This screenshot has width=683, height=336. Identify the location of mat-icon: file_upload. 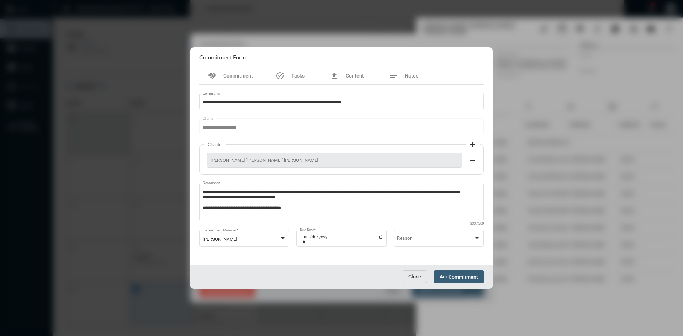
(334, 76).